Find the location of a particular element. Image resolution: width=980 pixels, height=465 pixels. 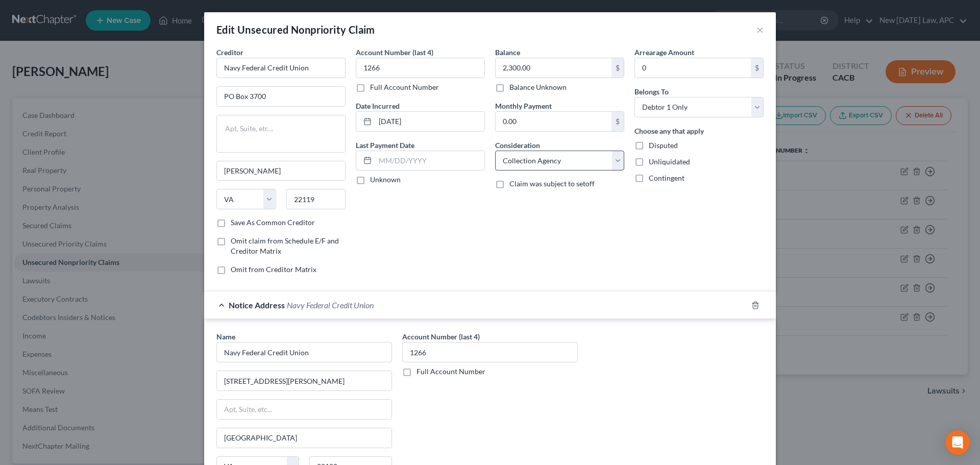

label: Consideration is located at coordinates (518, 145).